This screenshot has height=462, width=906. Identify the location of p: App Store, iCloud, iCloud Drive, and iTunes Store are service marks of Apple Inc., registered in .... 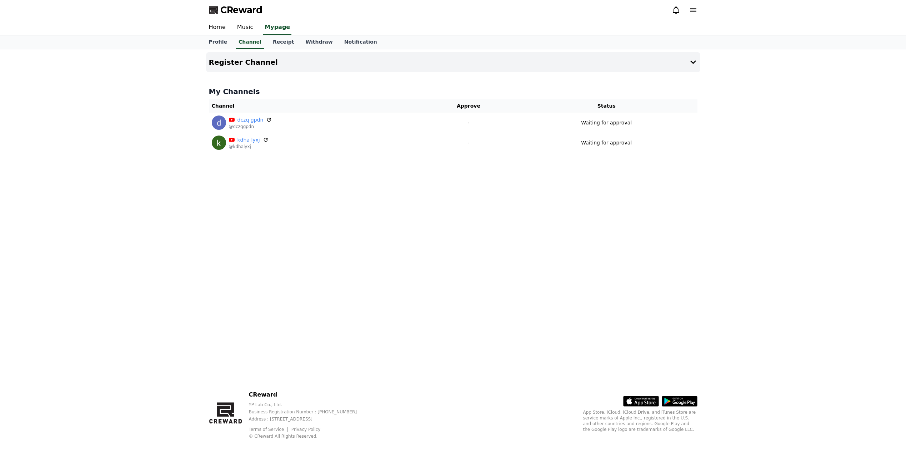
(640, 420).